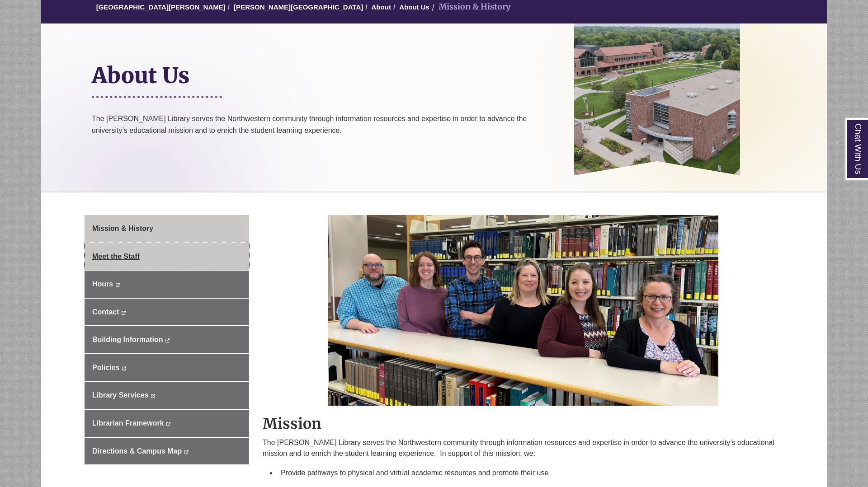 The width and height of the screenshot is (868, 487). Describe the element at coordinates (128, 423) in the screenshot. I see `span: Librarian Framework` at that location.